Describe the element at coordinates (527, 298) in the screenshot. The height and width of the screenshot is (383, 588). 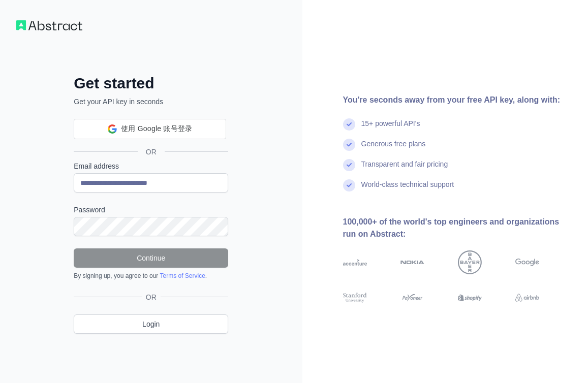
I see `img: airbnb` at that location.